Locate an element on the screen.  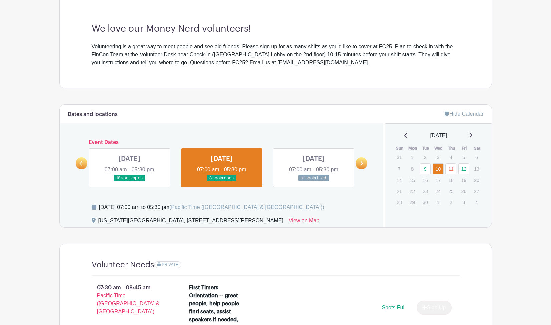
div: Volunteering is a great way to meet people and see old friends! Please sign up for as many shifts... is located at coordinates (275, 55).